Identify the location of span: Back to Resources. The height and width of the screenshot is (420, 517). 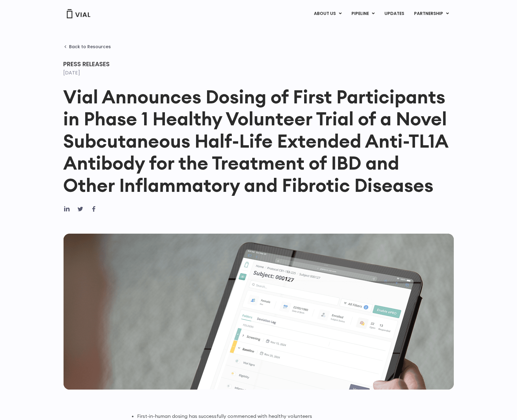
(90, 47).